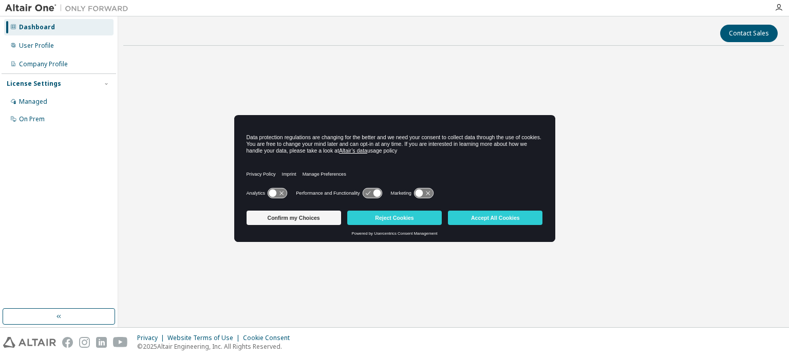  Describe the element at coordinates (36, 46) in the screenshot. I see `div: User Profile` at that location.